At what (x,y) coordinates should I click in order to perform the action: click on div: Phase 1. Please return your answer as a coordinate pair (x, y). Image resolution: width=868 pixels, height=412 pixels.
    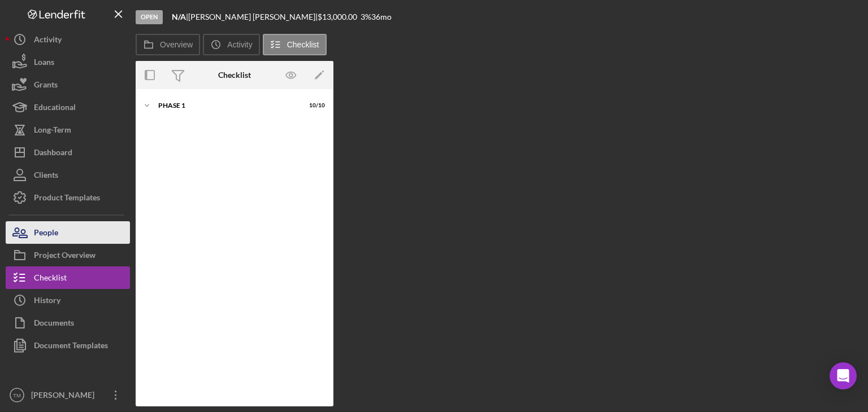
    Looking at the image, I should click on (227, 106).